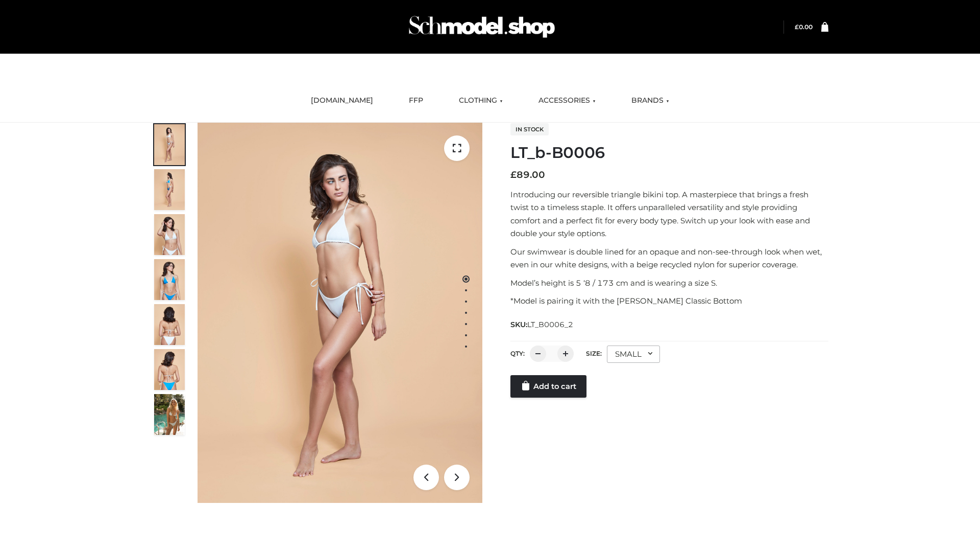  What do you see at coordinates (803, 27) in the screenshot?
I see `a: £0.00` at bounding box center [803, 27].